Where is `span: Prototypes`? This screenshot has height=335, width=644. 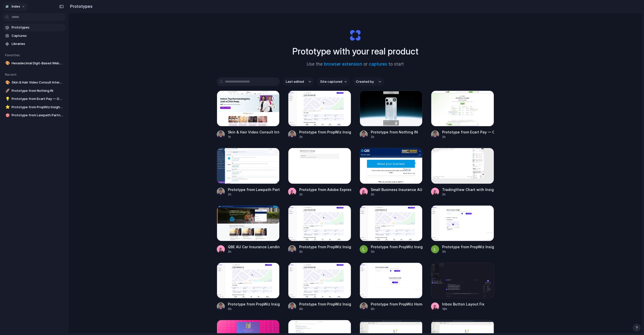
span: Prototypes is located at coordinates (38, 27).